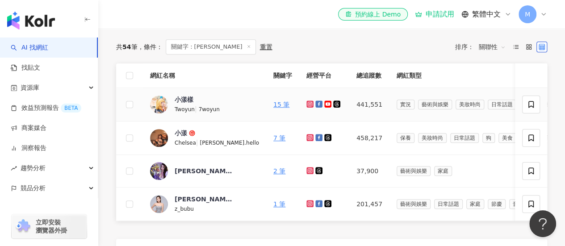  What do you see at coordinates (373, 14) in the screenshot?
I see `a: 預約線上 Demo` at bounding box center [373, 14].